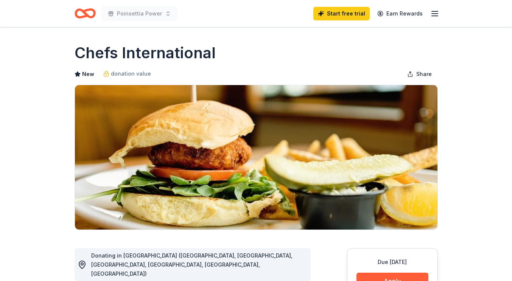 The image size is (512, 281). I want to click on a: donation value, so click(127, 74).